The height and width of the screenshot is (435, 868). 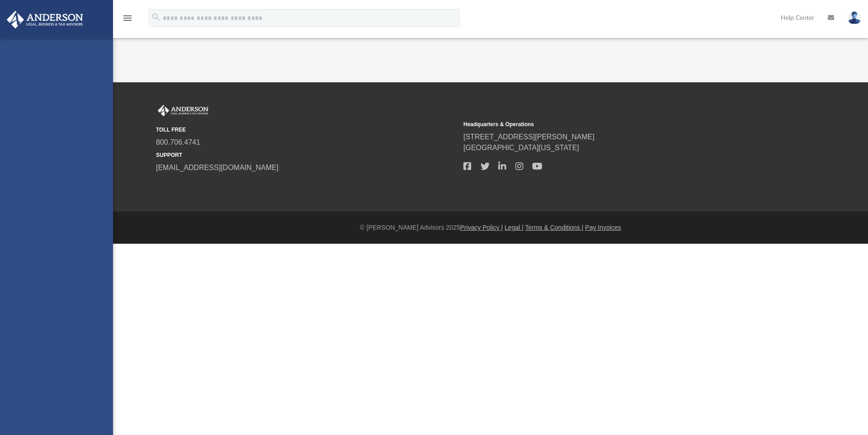 I want to click on a: Privacy Policy |, so click(x=482, y=228).